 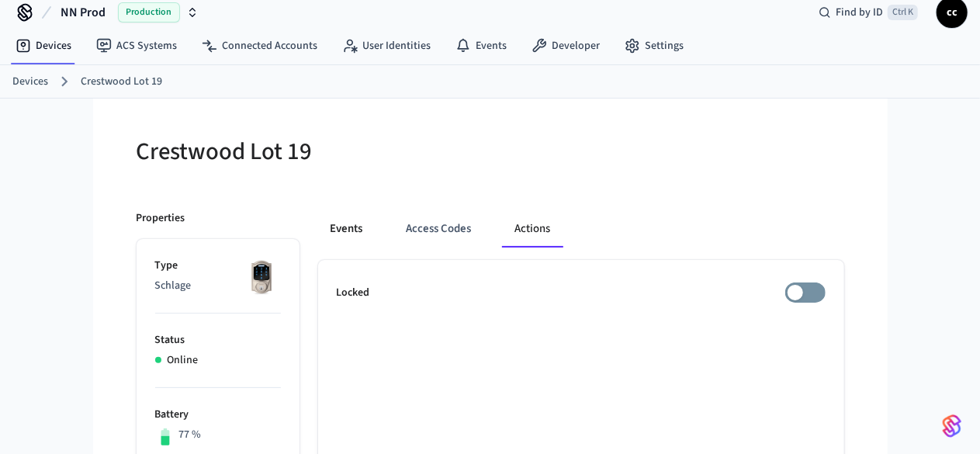 What do you see at coordinates (166, 103) in the screenshot?
I see `span: cashback` at bounding box center [166, 103].